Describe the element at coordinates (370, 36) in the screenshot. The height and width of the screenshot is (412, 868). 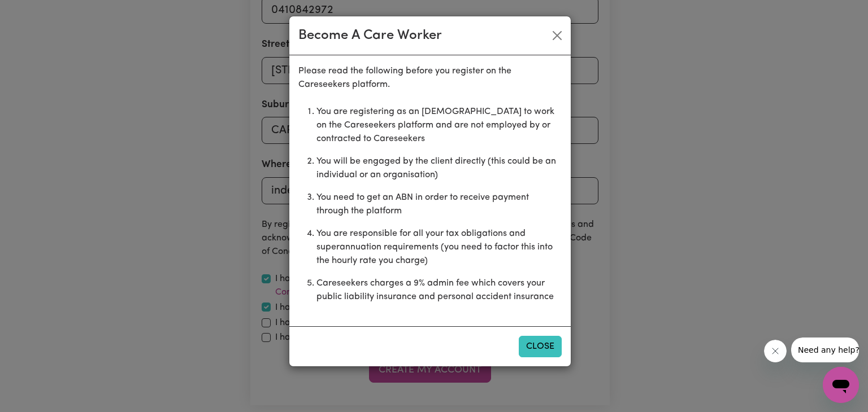
I see `div: Become A Care Worker` at that location.